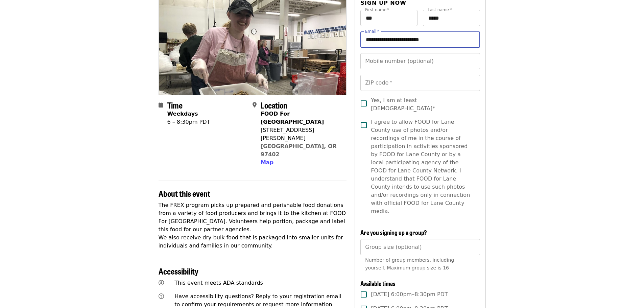 This screenshot has width=644, height=308. I want to click on span: Have accessibility questions? Reply to your registration email to confirm your requirements or re..., so click(258, 300).